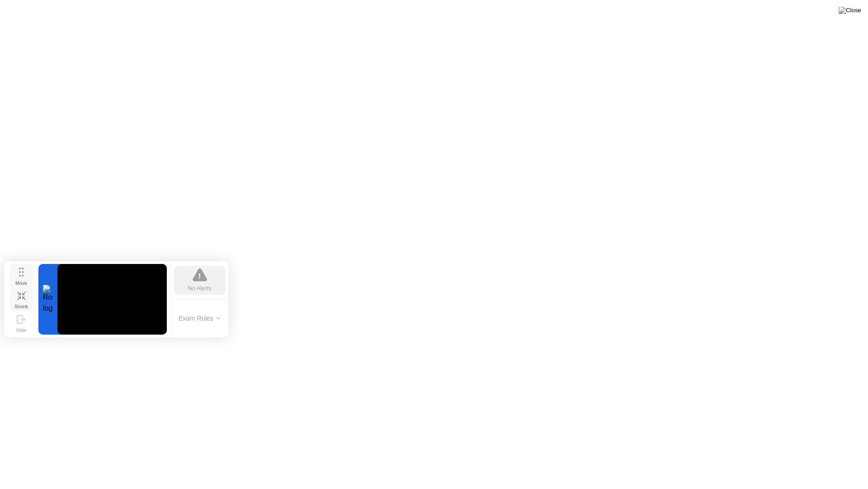  What do you see at coordinates (850, 10) in the screenshot?
I see `img: Close` at bounding box center [850, 10].